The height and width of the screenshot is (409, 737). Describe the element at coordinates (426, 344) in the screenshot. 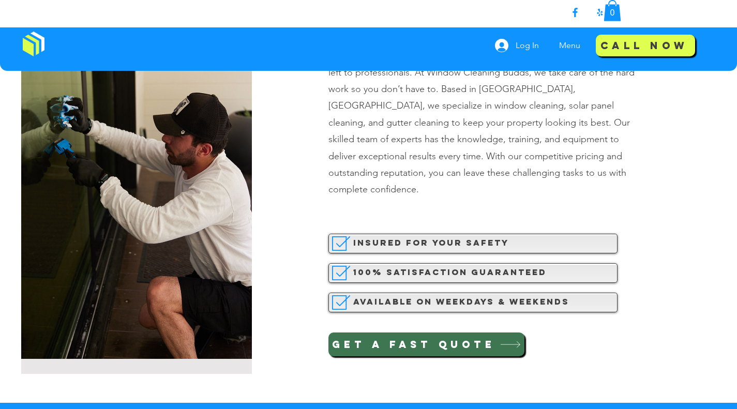

I see `a: GET A FAST QUOTE` at that location.